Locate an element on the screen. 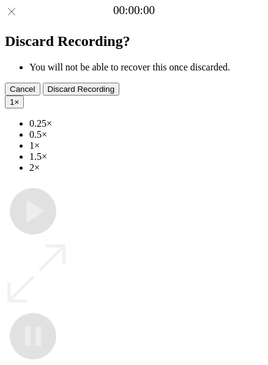 The height and width of the screenshot is (365, 268). button: 1× is located at coordinates (14, 102).